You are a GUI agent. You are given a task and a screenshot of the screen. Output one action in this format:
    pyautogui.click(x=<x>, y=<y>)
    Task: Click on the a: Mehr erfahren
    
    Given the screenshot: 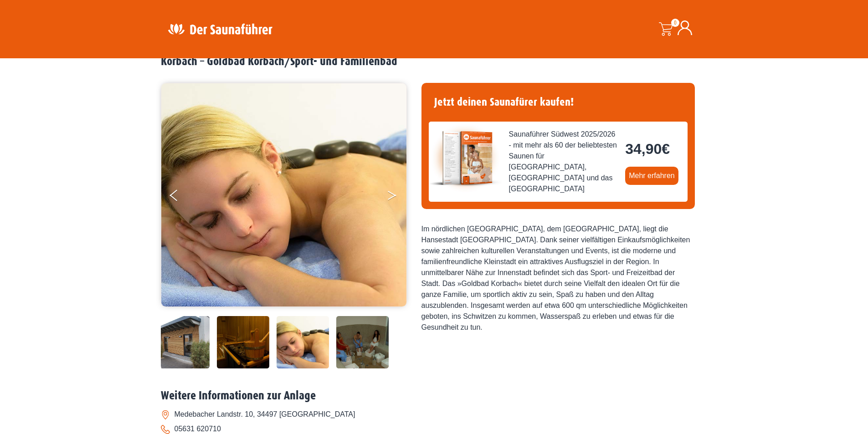 What is the action you would take?
    pyautogui.click(x=652, y=176)
    